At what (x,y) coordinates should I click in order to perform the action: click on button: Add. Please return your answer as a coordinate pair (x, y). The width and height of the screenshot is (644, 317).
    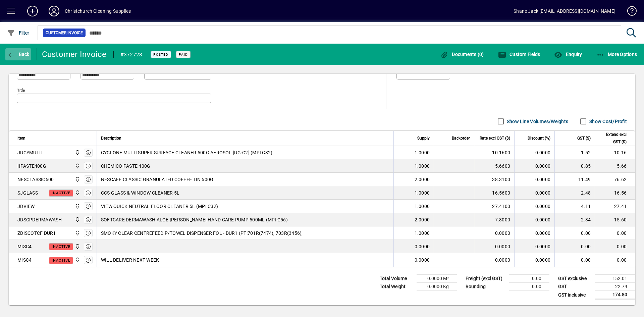
    Looking at the image, I should click on (32, 11).